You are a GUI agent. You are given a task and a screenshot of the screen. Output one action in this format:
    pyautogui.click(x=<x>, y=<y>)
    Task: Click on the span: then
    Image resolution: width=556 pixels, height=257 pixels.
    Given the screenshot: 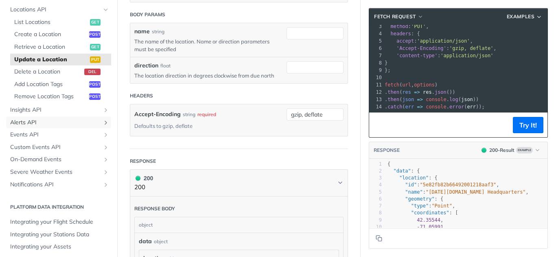 What is the action you would take?
    pyautogui.click(x=393, y=100)
    